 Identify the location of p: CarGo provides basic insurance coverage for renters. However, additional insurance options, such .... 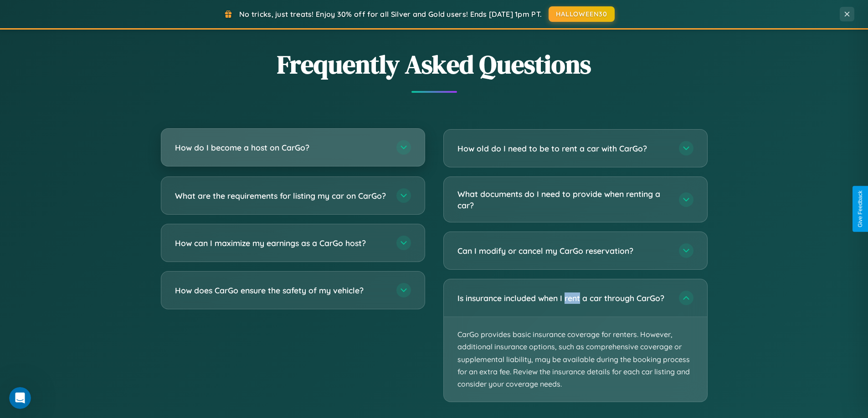
(576, 360).